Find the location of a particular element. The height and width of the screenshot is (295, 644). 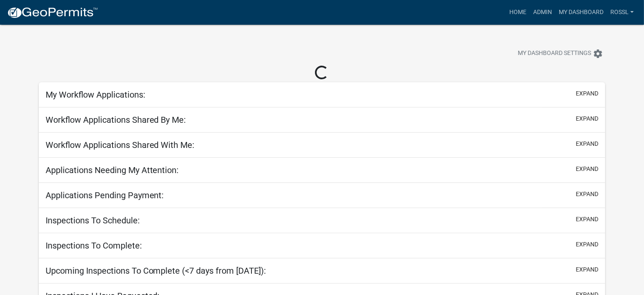

h5: Applications Pending Payment: is located at coordinates (105, 195).